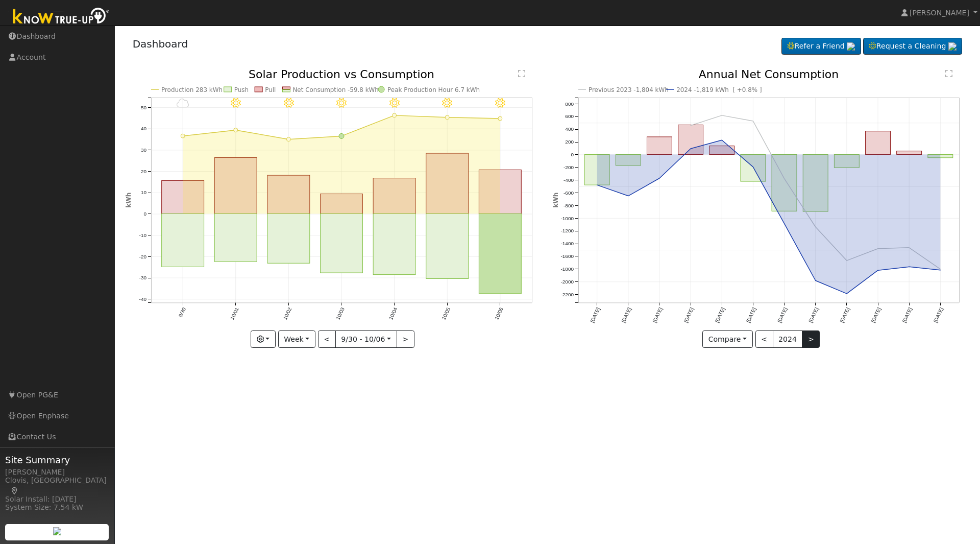 The height and width of the screenshot is (544, 980). I want to click on a: Request a Cleaning, so click(912, 46).